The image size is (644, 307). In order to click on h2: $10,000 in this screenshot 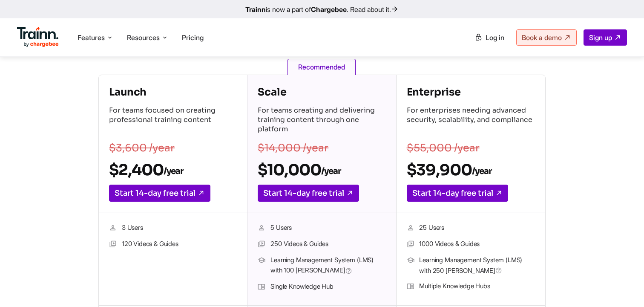, I will do `click(321, 170)`.